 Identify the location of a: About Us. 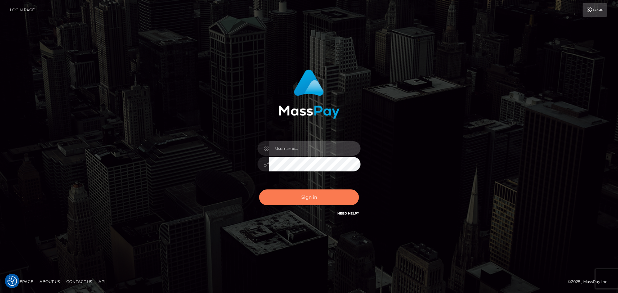
(50, 282).